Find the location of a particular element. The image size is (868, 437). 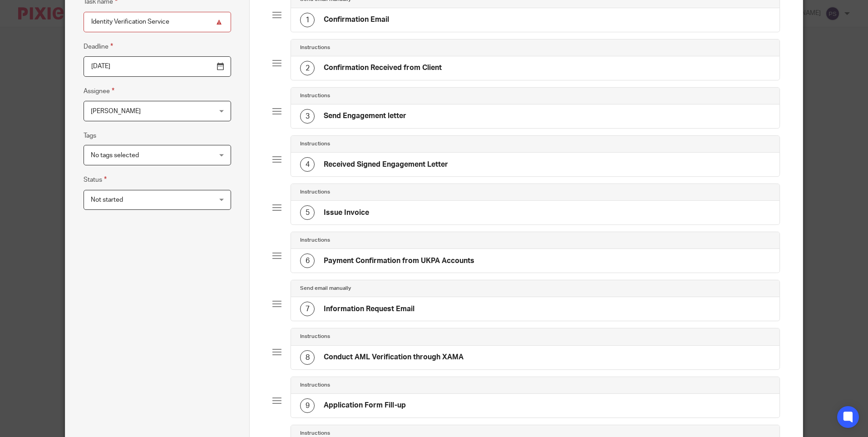

span: Not started is located at coordinates (107, 200).